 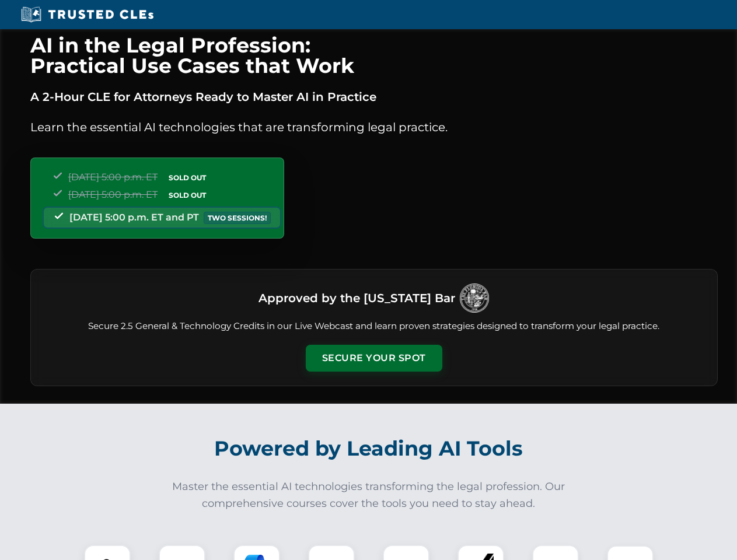 What do you see at coordinates (374, 128) in the screenshot?
I see `p: Learn the essential AI technologies that are transforming legal practice.` at bounding box center [374, 128].